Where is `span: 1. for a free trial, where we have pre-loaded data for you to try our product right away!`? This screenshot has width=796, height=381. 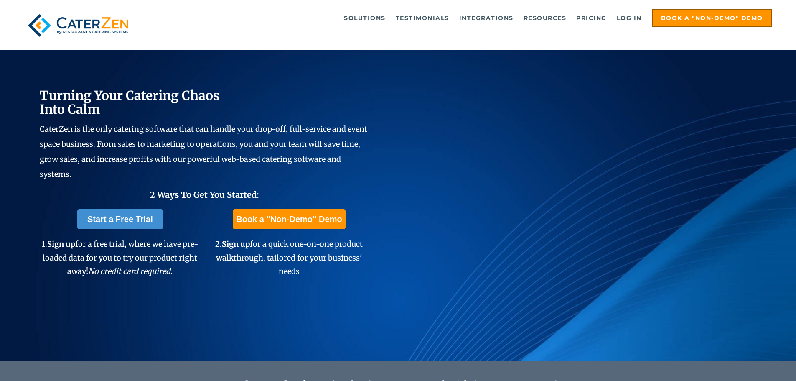
span: 1. for a free trial, where we have pre-loaded data for you to try our product right away! is located at coordinates (120, 258).